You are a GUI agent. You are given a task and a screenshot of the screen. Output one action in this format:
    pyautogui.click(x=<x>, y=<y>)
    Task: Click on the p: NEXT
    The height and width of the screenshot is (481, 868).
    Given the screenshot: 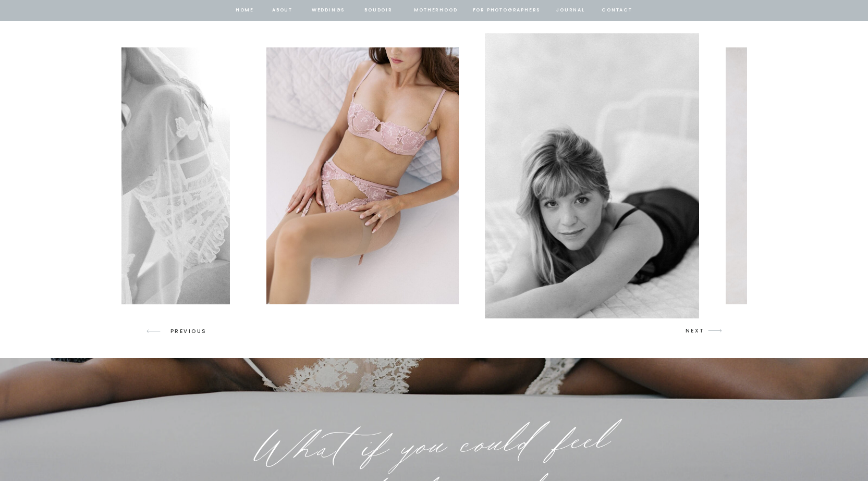 What is the action you would take?
    pyautogui.click(x=695, y=331)
    